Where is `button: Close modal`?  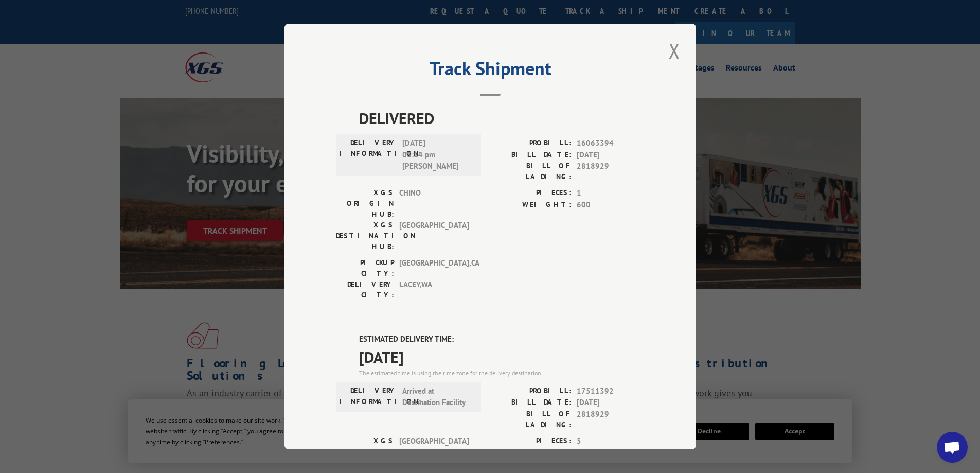 button: Close modal is located at coordinates (675, 51).